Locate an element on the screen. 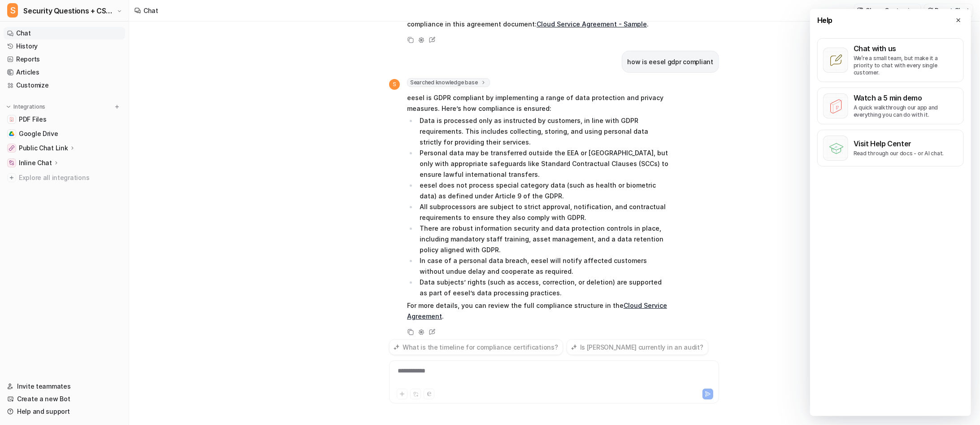 This screenshot has height=425, width=980. a: Cloud Service Agreement - Sample is located at coordinates (592, 24).